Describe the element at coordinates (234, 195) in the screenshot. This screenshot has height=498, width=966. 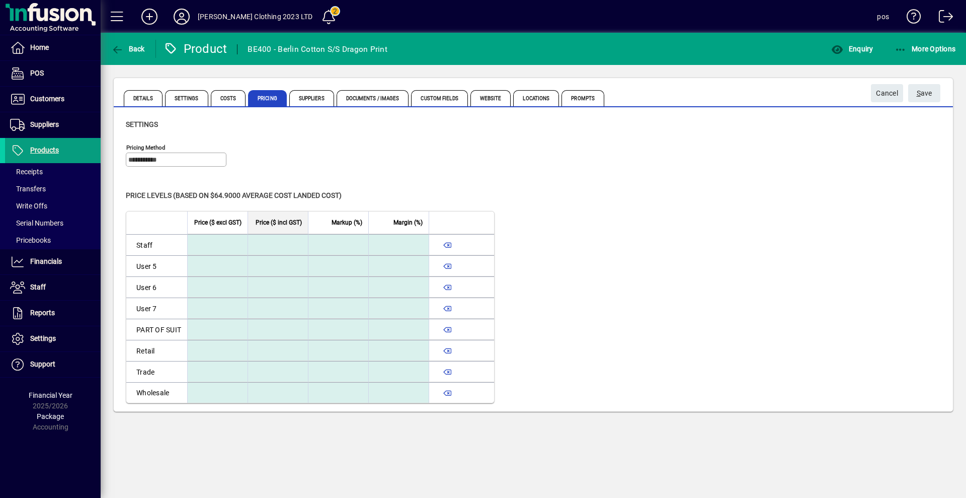
I see `span: Price levels (based on $64.9000 Average cost landed cost)` at that location.